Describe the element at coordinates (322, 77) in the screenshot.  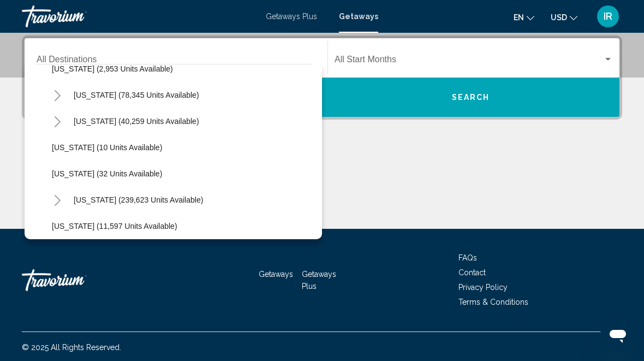
I see `div: Search widget` at that location.